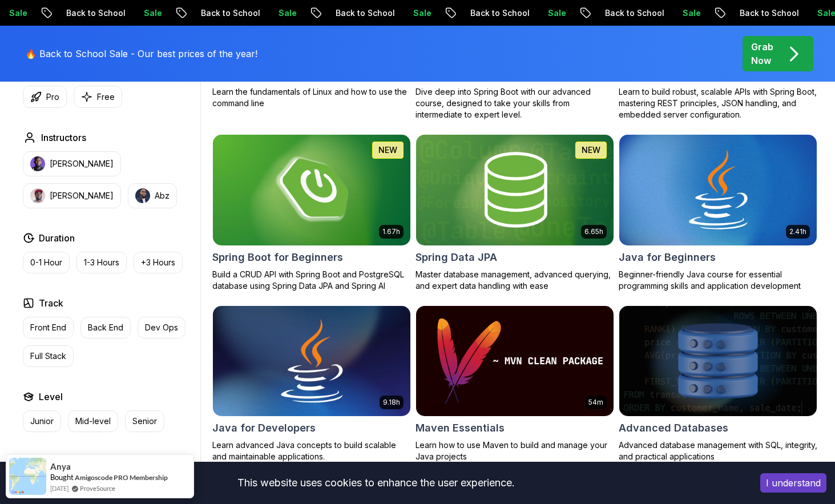 The image size is (835, 504). What do you see at coordinates (162, 327) in the screenshot?
I see `p: Dev Ops` at bounding box center [162, 327].